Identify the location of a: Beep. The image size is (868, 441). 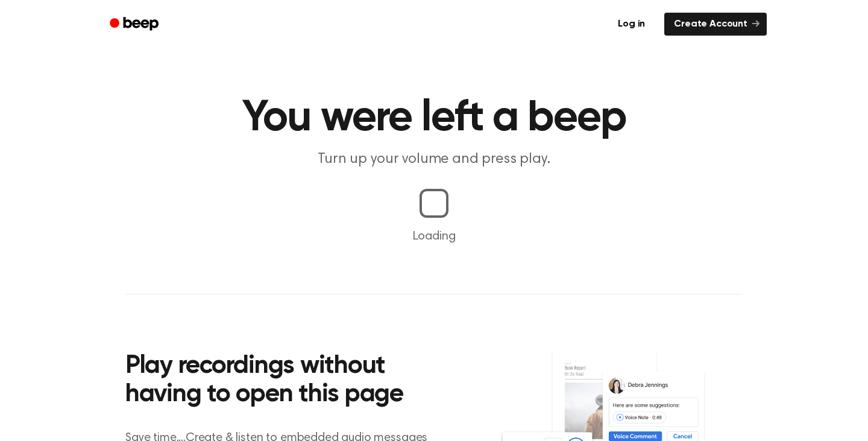
(135, 24).